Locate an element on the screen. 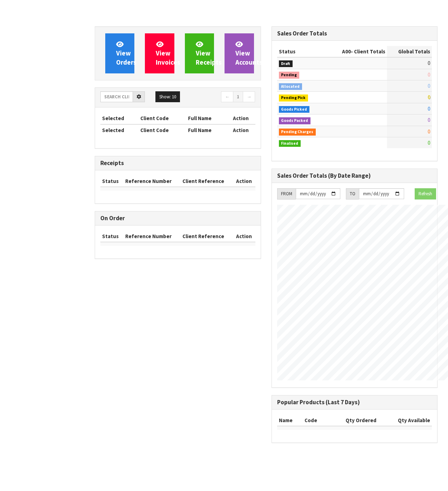 The width and height of the screenshot is (448, 491). span: View Invoices is located at coordinates (168, 53).